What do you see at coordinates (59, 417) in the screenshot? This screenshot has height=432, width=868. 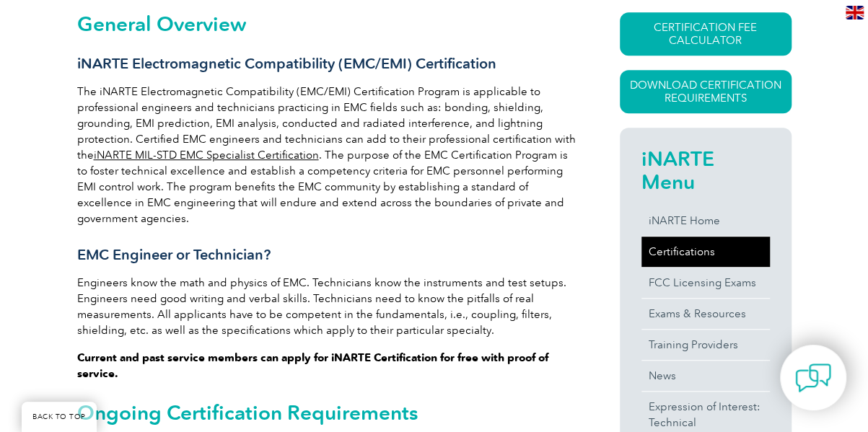 I see `a: BACK TO TOP` at bounding box center [59, 417].